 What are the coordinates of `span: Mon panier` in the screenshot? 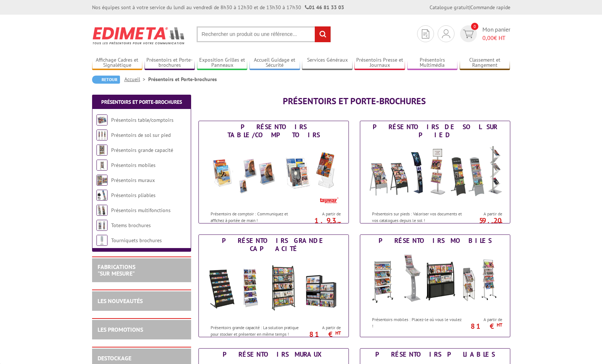 It's located at (496, 34).